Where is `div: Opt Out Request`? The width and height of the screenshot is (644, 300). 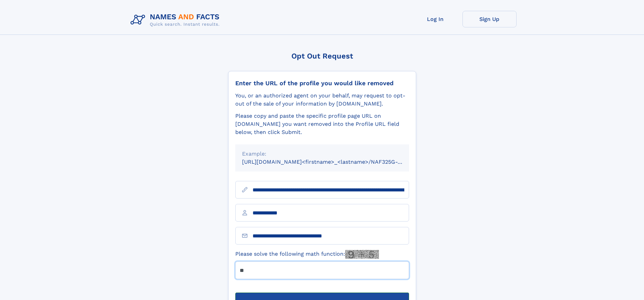 div: Opt Out Request is located at coordinates (322, 56).